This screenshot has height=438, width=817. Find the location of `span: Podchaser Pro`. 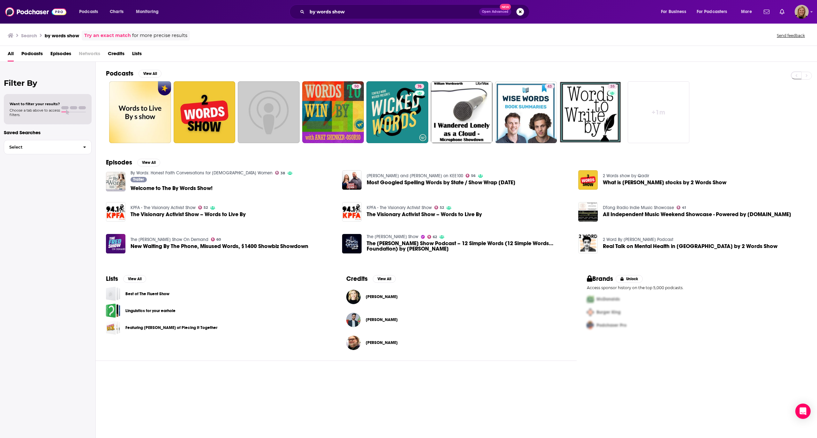

span: Podchaser Pro is located at coordinates (611, 325).